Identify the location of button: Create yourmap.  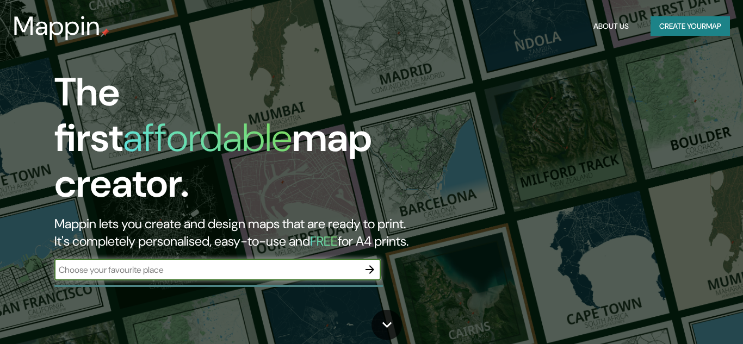
(690, 26).